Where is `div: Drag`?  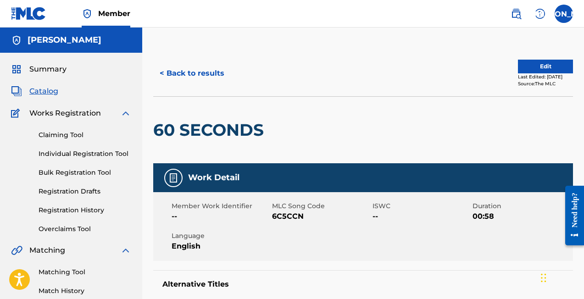 div: Drag is located at coordinates (544, 278).